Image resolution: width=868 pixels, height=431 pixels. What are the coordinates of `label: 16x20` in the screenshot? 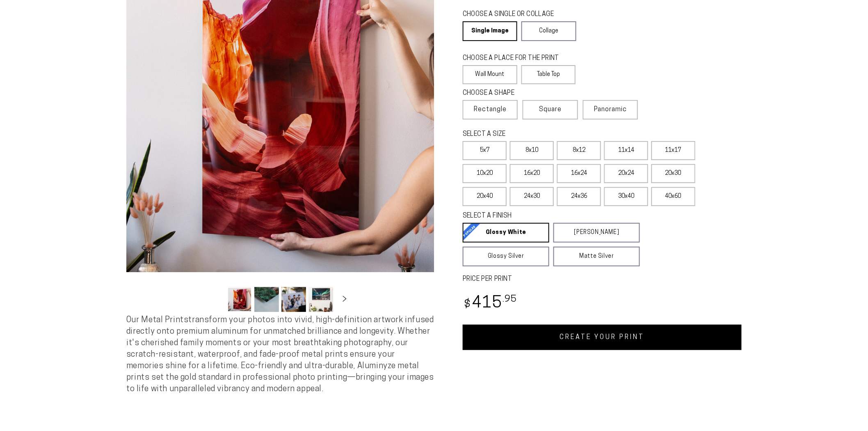 It's located at (531, 173).